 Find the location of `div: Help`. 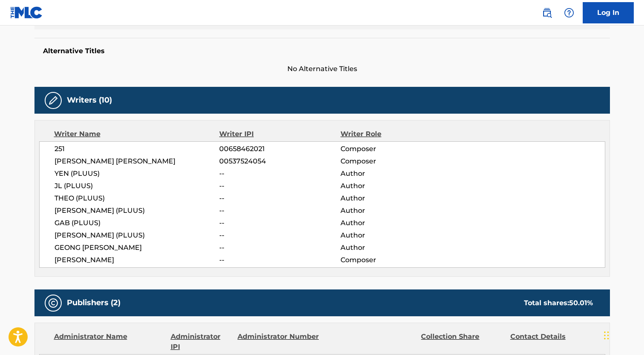

div: Help is located at coordinates (569, 13).